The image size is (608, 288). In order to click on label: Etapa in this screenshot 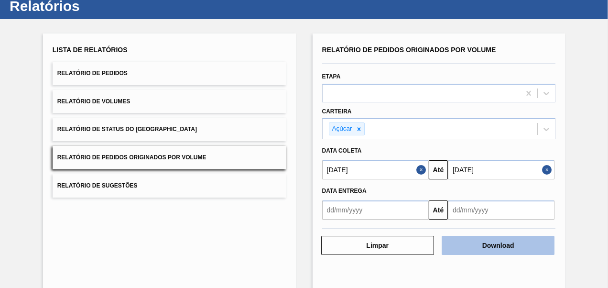, I will do `click(331, 76)`.